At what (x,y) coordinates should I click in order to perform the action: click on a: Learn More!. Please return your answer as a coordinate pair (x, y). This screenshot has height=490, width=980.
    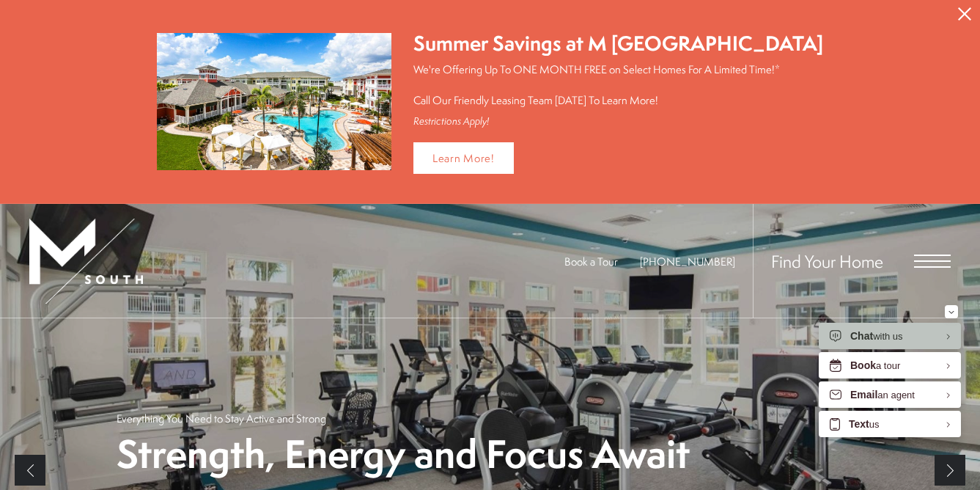
    Looking at the image, I should click on (464, 158).